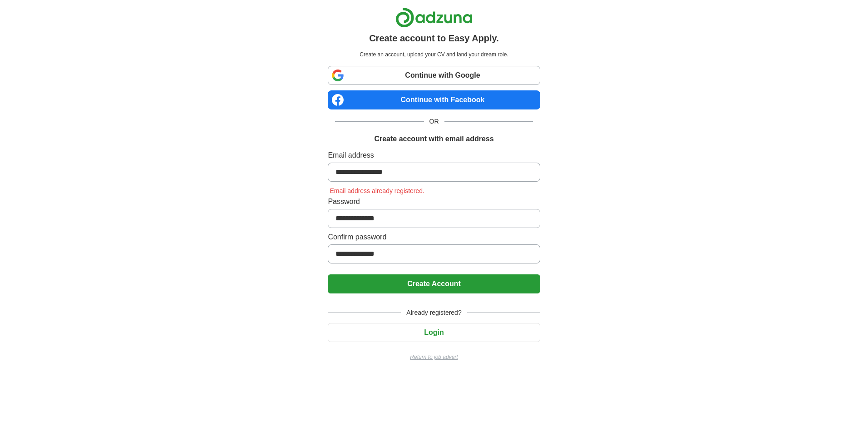 This screenshot has width=868, height=437. What do you see at coordinates (434, 38) in the screenshot?
I see `h1: Create account to Easy Apply.` at bounding box center [434, 38].